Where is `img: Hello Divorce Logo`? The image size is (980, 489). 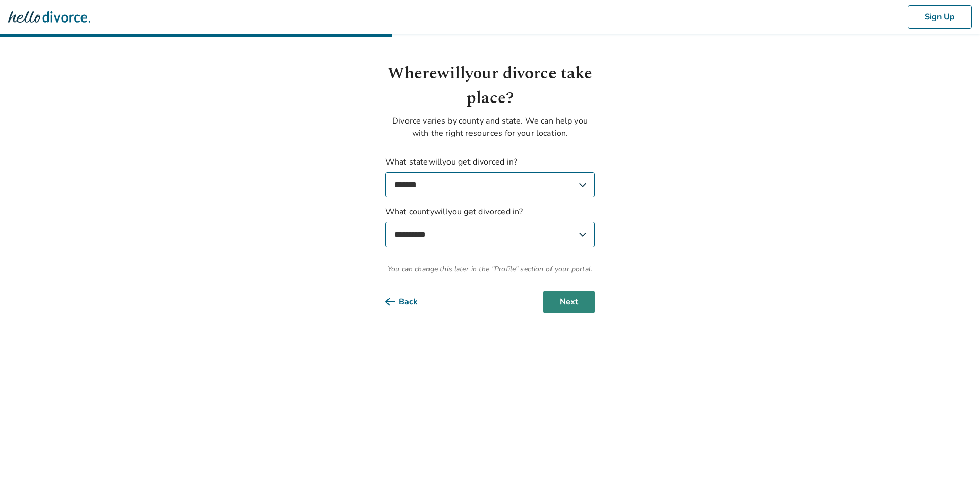
img: Hello Divorce Logo is located at coordinates (49, 17).